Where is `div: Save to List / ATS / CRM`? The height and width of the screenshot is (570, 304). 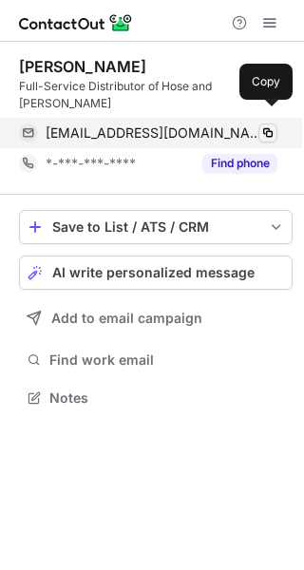 div: Save to List / ATS / CRM is located at coordinates (156, 227).